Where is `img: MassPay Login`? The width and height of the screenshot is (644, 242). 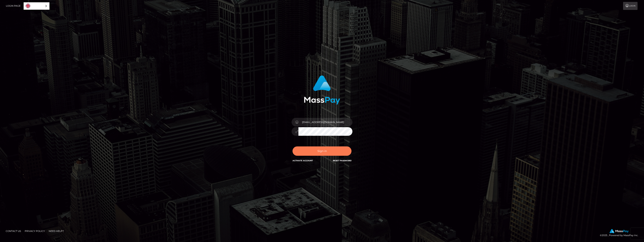 img: MassPay Login is located at coordinates (322, 90).